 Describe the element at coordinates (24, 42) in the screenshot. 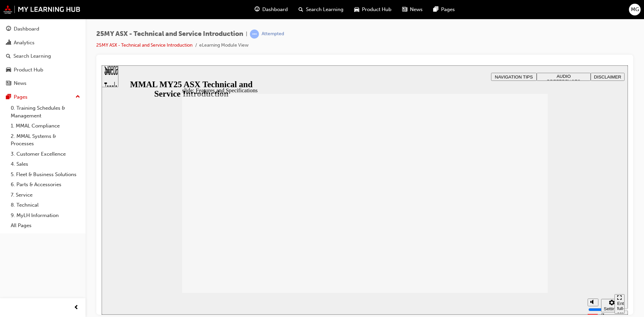

I see `div: Analytics` at that location.